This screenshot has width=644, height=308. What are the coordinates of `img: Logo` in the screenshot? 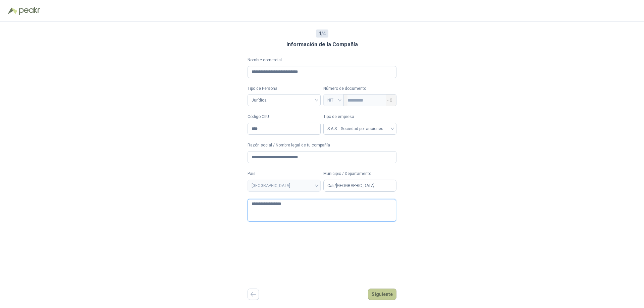 It's located at (13, 11).